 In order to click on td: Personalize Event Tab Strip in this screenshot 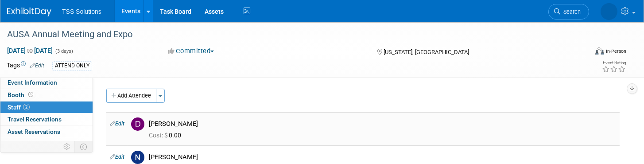, I will do `click(67, 147)`.